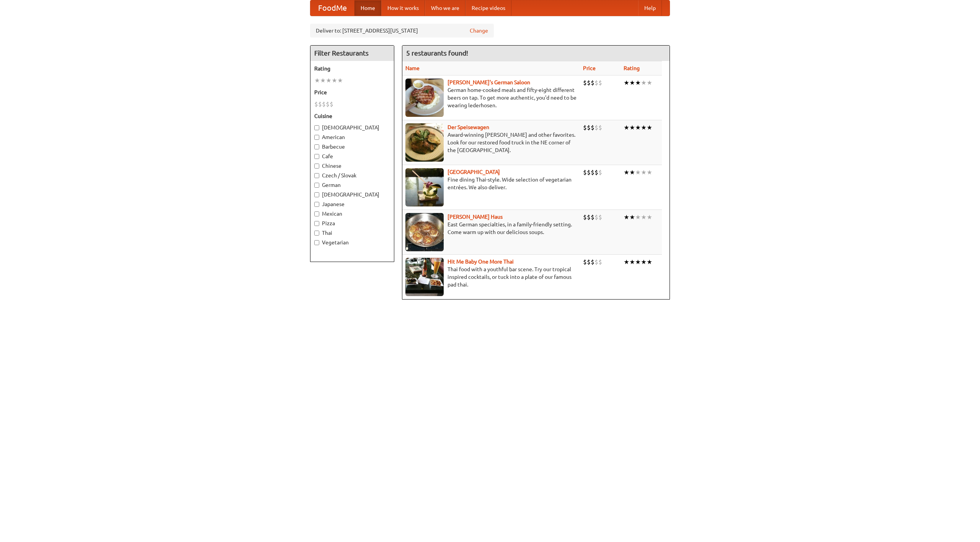  I want to click on b: Der Speisewagen, so click(468, 127).